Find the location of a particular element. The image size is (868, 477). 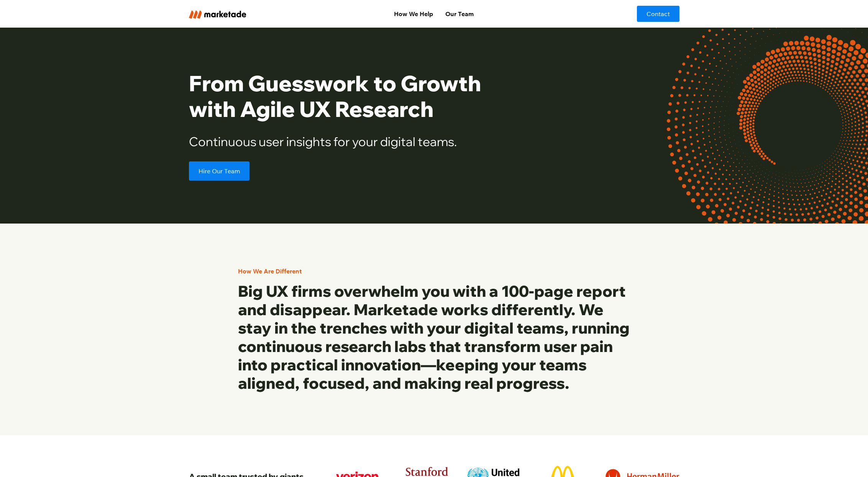

a: Hire Our Team is located at coordinates (219, 171).